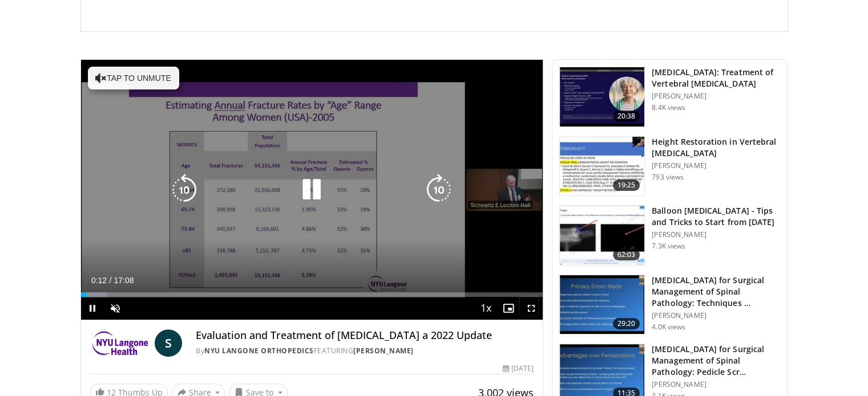 The height and width of the screenshot is (396, 868). I want to click on span: 17:08, so click(123, 281).